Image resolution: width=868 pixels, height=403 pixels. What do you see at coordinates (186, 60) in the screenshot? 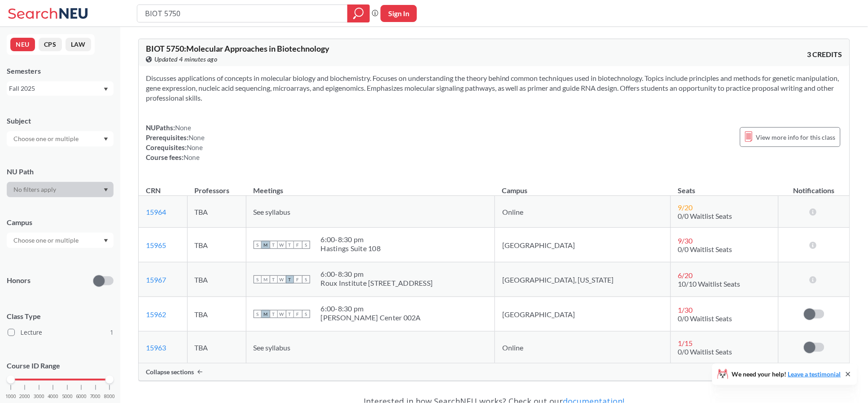
I see `span: Updated 4 minutes ago` at bounding box center [186, 60].